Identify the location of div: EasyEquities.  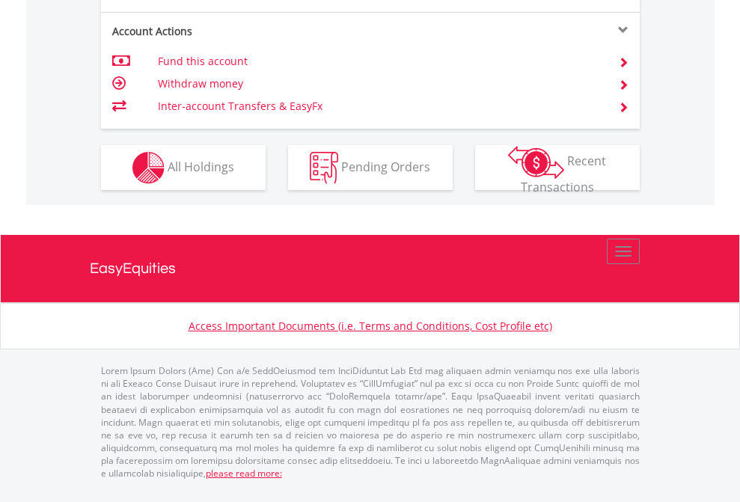
(371, 269).